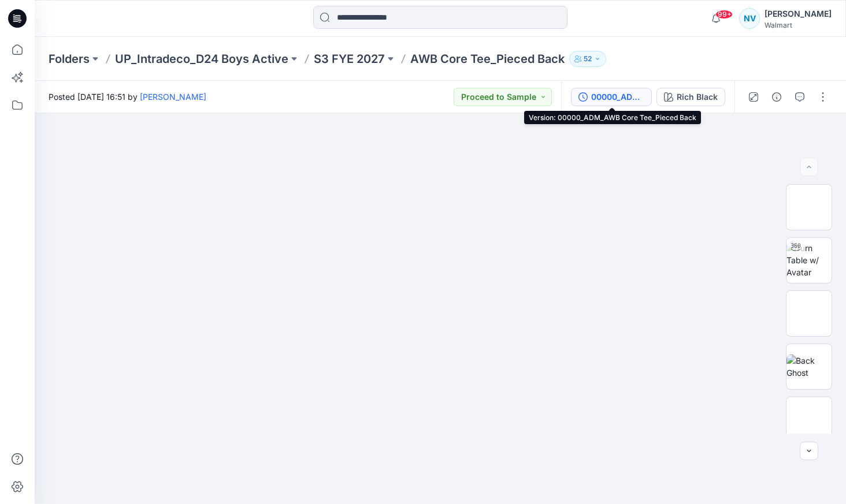 The image size is (846, 504). What do you see at coordinates (349, 59) in the screenshot?
I see `a: S3 FYE 2027` at bounding box center [349, 59].